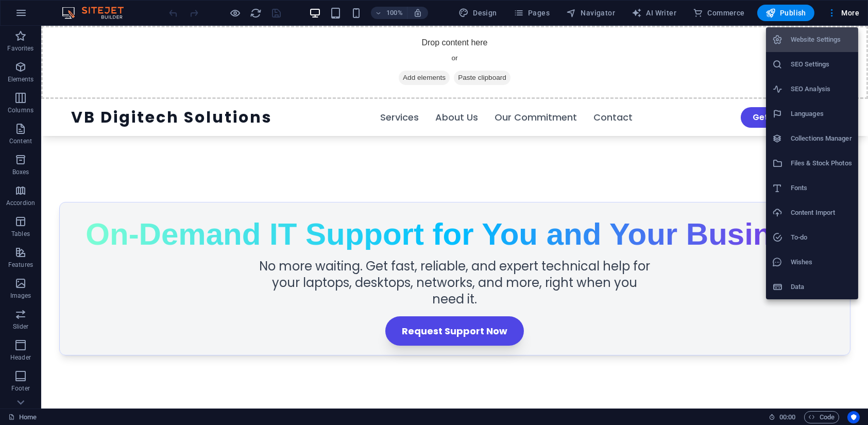  I want to click on h6: Content Import, so click(821, 213).